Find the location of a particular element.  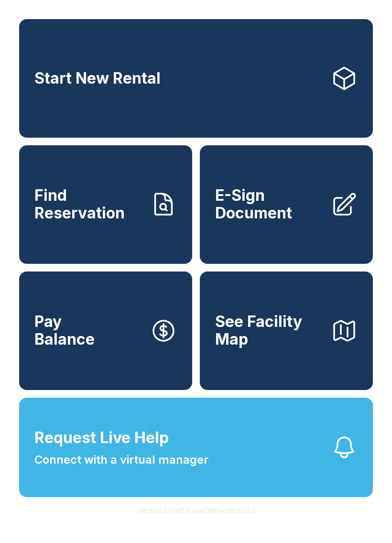

span: See Facility Map is located at coordinates (269, 330).